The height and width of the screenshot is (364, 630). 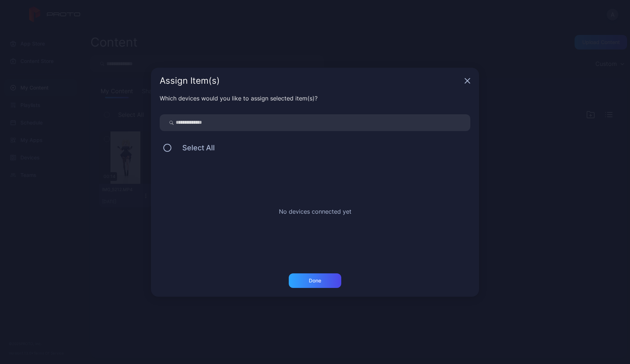 What do you see at coordinates (195, 148) in the screenshot?
I see `span: Select All` at bounding box center [195, 148].